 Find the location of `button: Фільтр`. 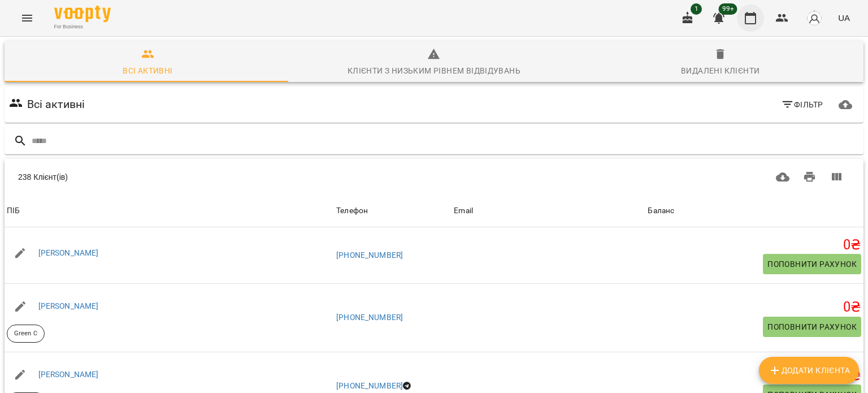

button: Фільтр is located at coordinates (802, 105).